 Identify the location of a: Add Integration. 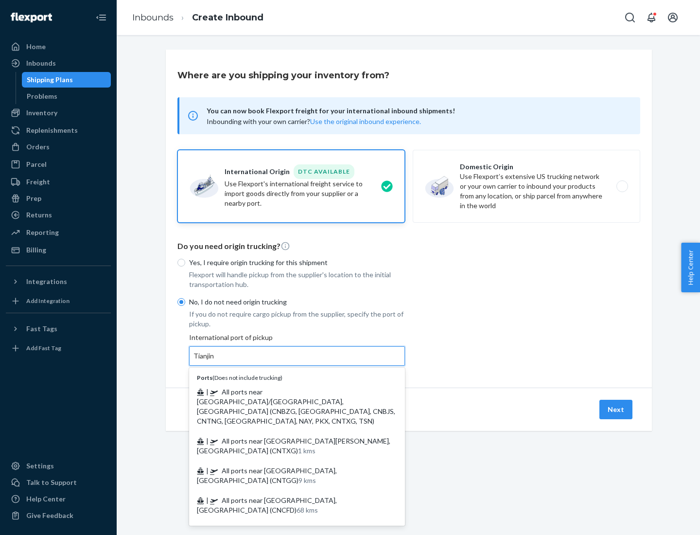
(58, 301).